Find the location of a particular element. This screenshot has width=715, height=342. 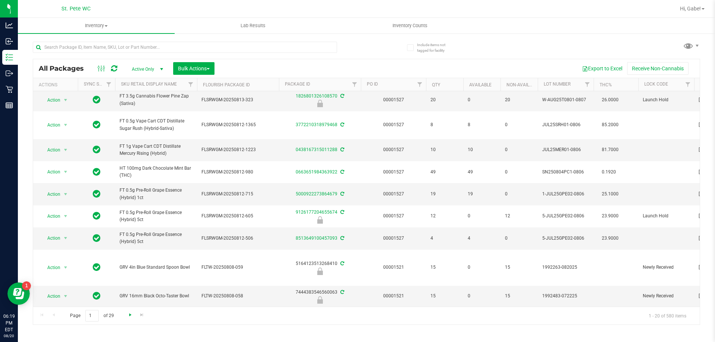

span: 23.9000 is located at coordinates (610, 238).